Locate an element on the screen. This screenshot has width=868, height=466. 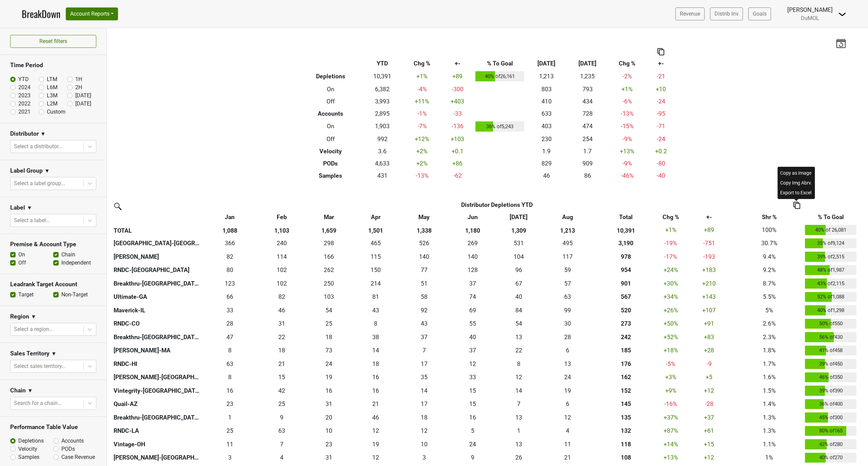
div: 77 is located at coordinates (424, 270).